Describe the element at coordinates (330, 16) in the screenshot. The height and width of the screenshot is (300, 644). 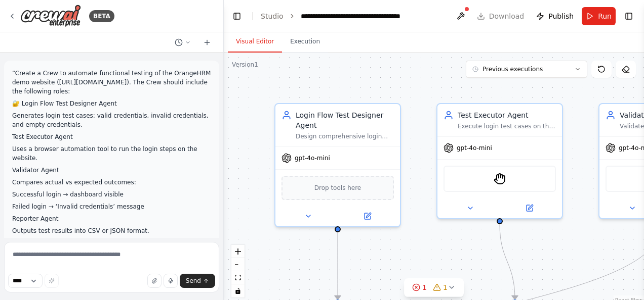
I see `nav: breadcrumb` at that location.